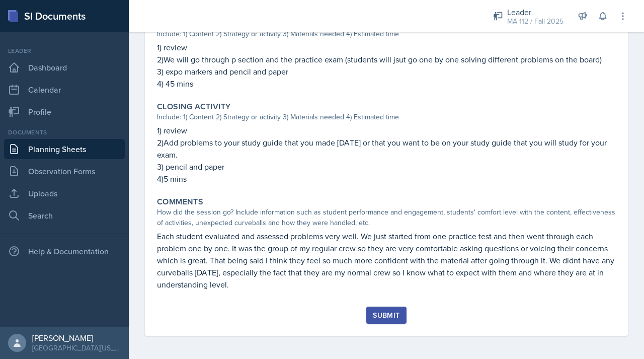  I want to click on a: Uploads, so click(64, 193).